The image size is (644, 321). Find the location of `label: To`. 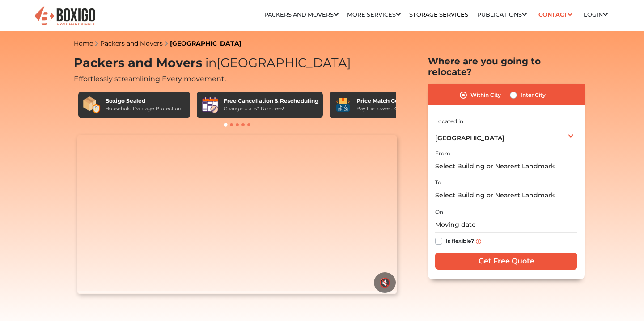

label: To is located at coordinates (438, 183).